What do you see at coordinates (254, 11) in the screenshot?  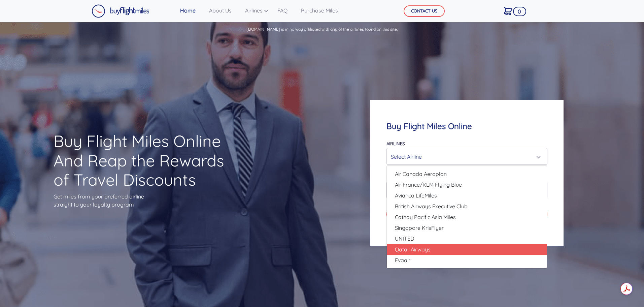 I see `a: Airlines` at bounding box center [254, 11].